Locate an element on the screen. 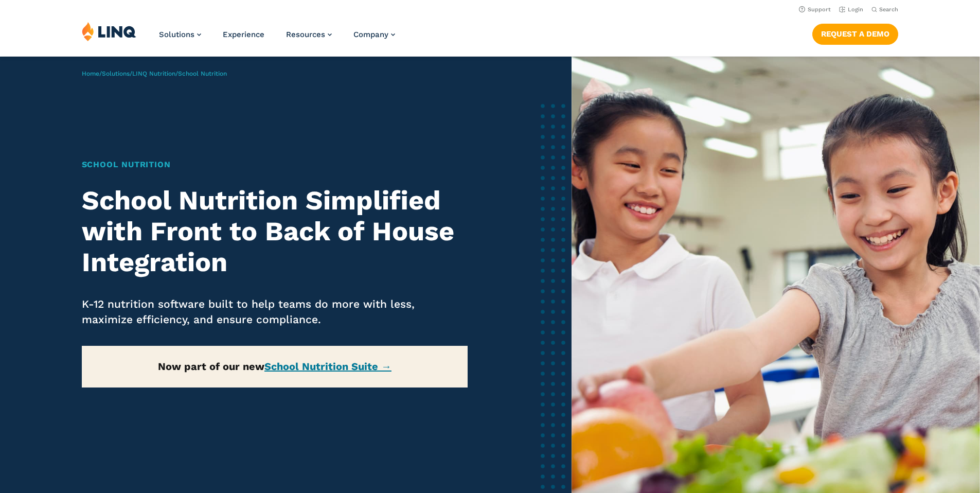 The width and height of the screenshot is (980, 493). h1: School Nutrition is located at coordinates (275, 165).